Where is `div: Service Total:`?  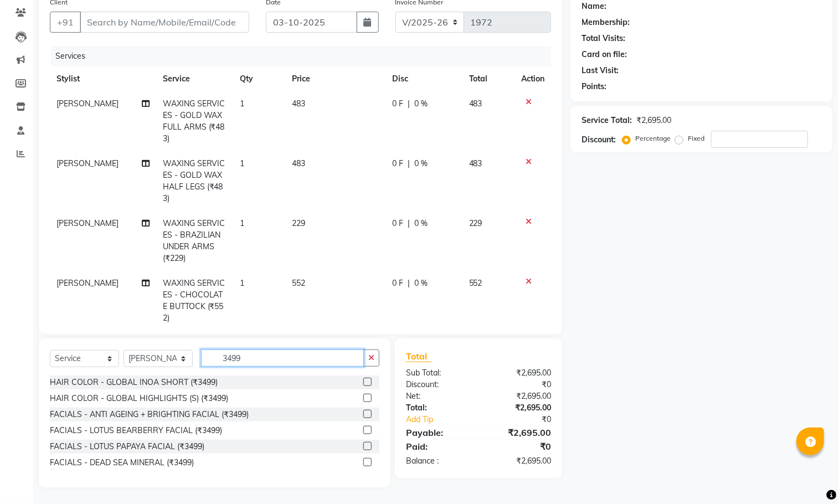
div: Service Total: is located at coordinates (606, 120).